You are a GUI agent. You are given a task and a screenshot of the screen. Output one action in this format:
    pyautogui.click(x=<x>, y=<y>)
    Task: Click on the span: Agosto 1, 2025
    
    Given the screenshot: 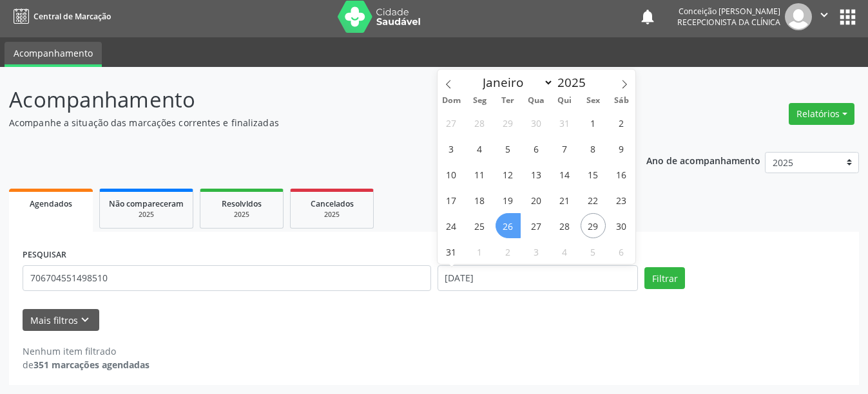 What is the action you would take?
    pyautogui.click(x=593, y=122)
    